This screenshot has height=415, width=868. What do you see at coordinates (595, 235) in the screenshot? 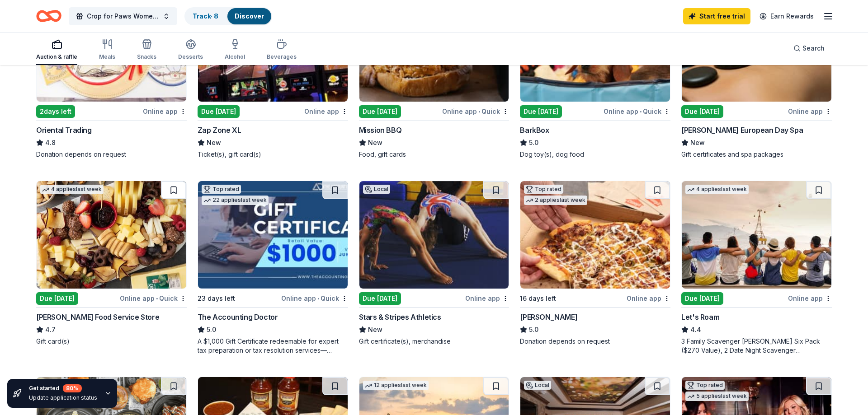
I see `img: Image for Casey's` at bounding box center [595, 235].